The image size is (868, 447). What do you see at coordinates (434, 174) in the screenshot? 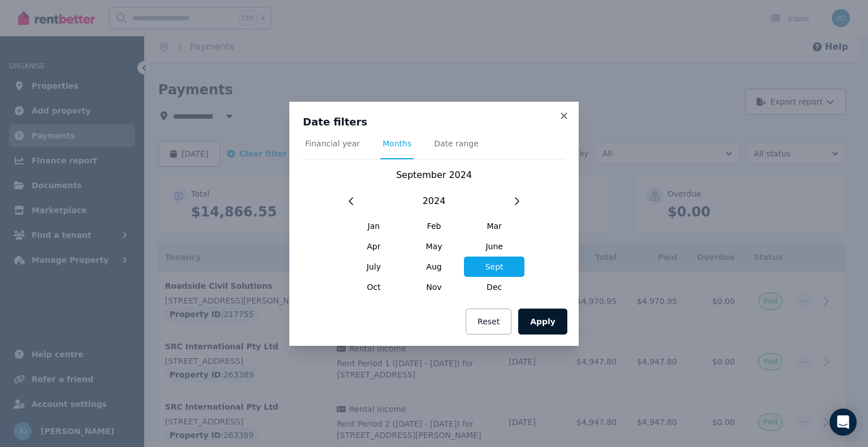
I see `span: September 2024` at bounding box center [434, 174].